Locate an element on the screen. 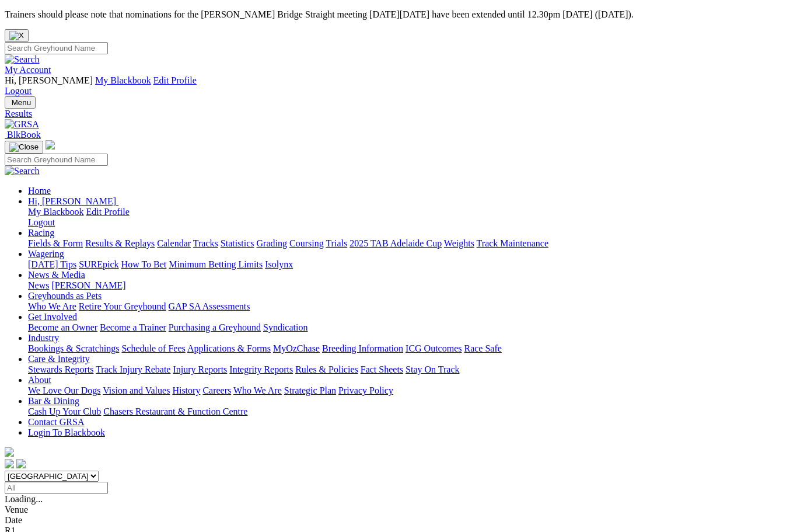  img: X is located at coordinates (16, 35).